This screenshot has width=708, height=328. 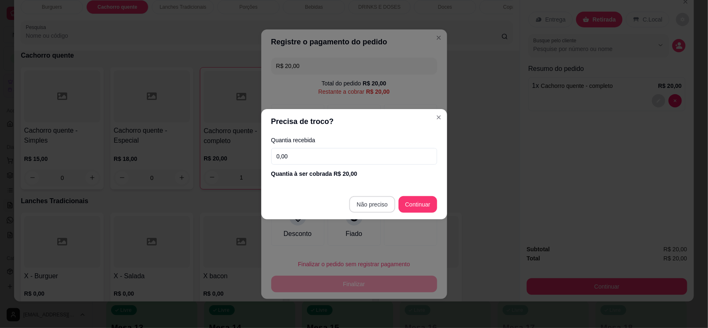 What do you see at coordinates (354, 140) in the screenshot?
I see `label: Quantia recebida` at bounding box center [354, 140].